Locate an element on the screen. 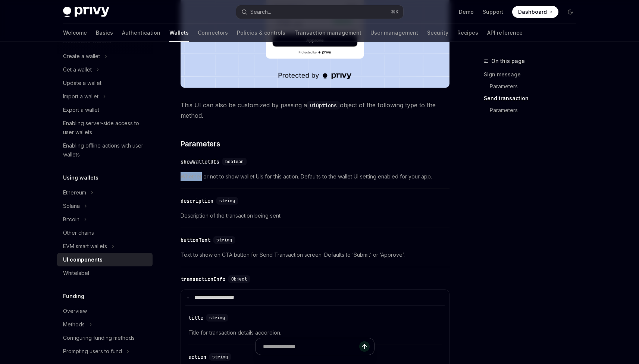 Image resolution: width=639 pixels, height=364 pixels. span: Text to show on CTA button for Send Transaction screen. Defaults to ‘Submit’ or ‘Approve’. is located at coordinates (315, 255).